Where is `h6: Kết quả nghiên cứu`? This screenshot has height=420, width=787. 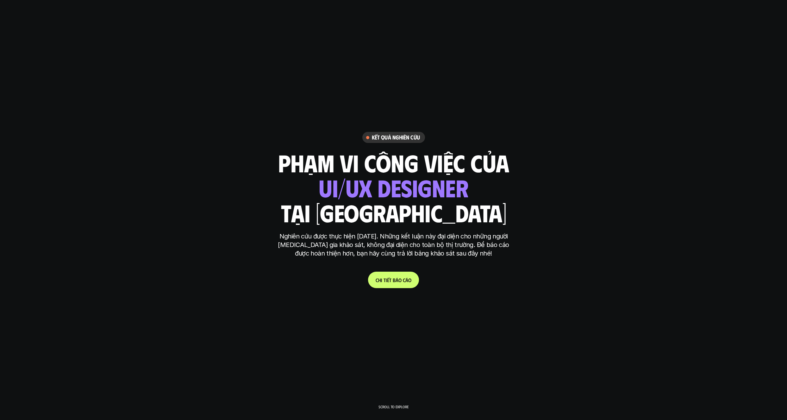
h6: Kết quả nghiên cứu is located at coordinates (396, 137).